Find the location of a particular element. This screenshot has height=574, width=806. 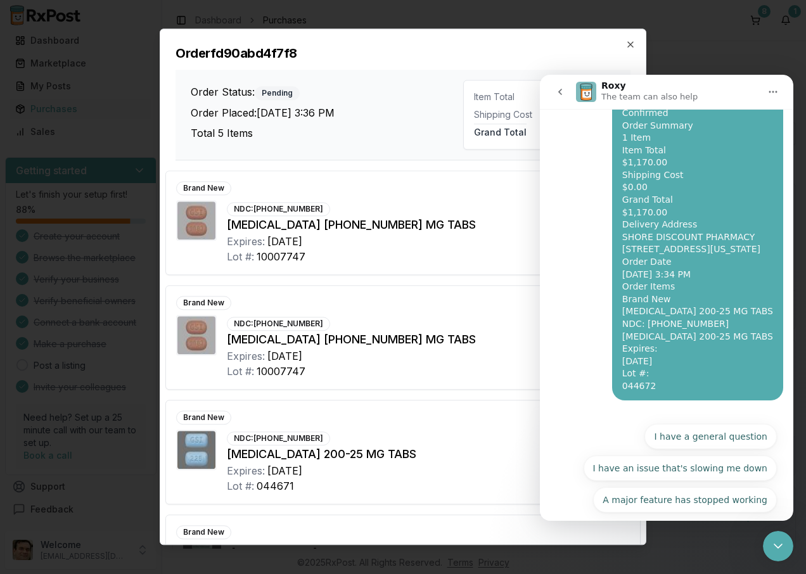

button: go back is located at coordinates (20, 17).